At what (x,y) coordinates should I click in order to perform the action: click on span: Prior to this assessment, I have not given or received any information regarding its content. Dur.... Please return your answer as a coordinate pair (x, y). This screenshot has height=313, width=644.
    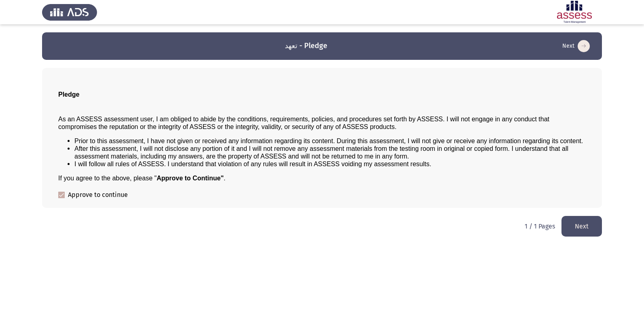
    Looking at the image, I should click on (329, 141).